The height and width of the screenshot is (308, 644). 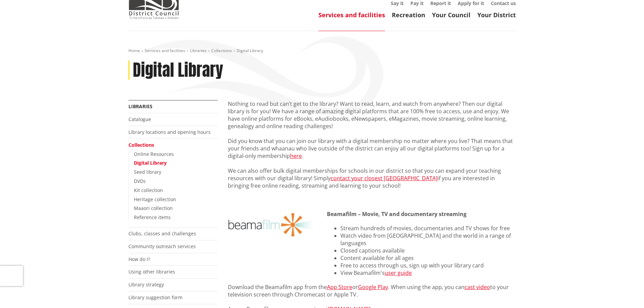 I want to click on a: Clubs, classes and challenges, so click(x=162, y=233).